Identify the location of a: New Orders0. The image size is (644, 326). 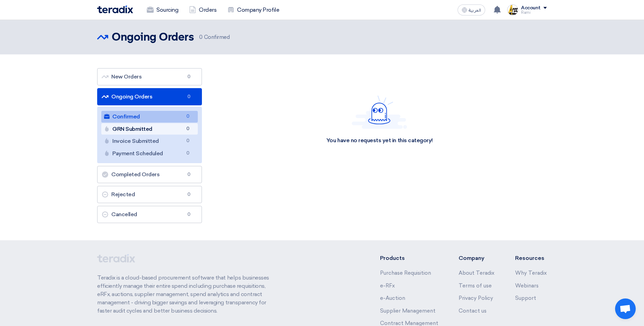
(149, 77).